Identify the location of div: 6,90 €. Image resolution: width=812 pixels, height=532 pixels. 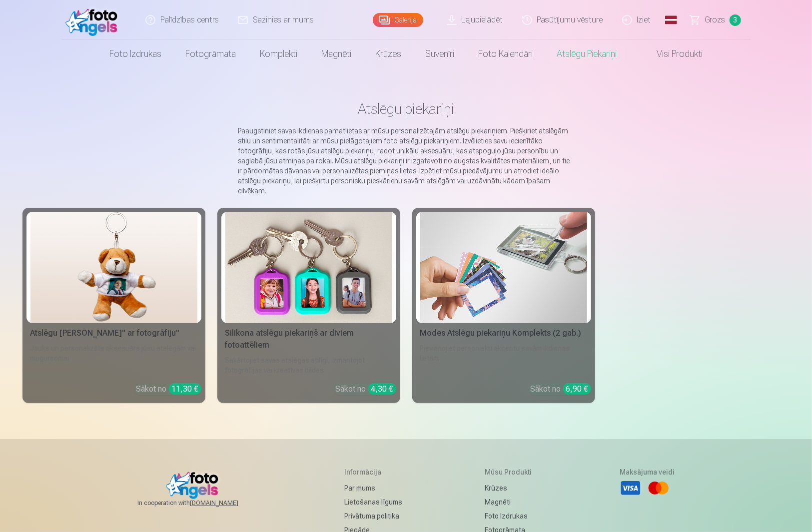
(578, 389).